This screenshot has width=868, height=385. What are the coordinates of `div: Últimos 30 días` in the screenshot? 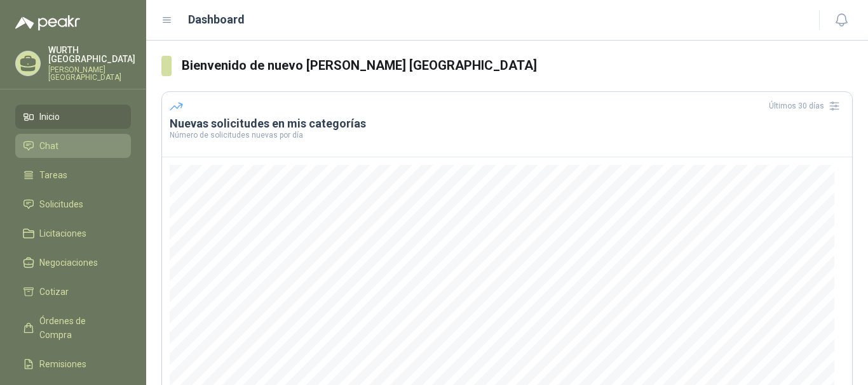 It's located at (806, 106).